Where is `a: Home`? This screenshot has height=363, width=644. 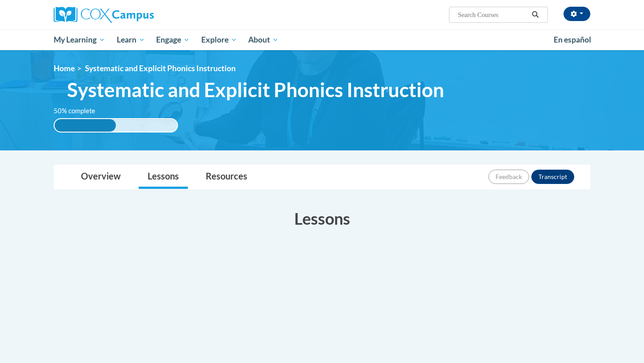 a: Home is located at coordinates (64, 68).